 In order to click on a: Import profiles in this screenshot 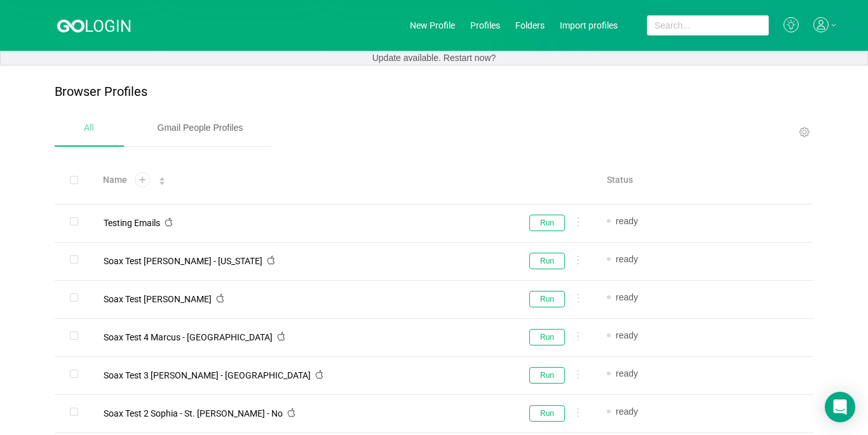, I will do `click(588, 25)`.